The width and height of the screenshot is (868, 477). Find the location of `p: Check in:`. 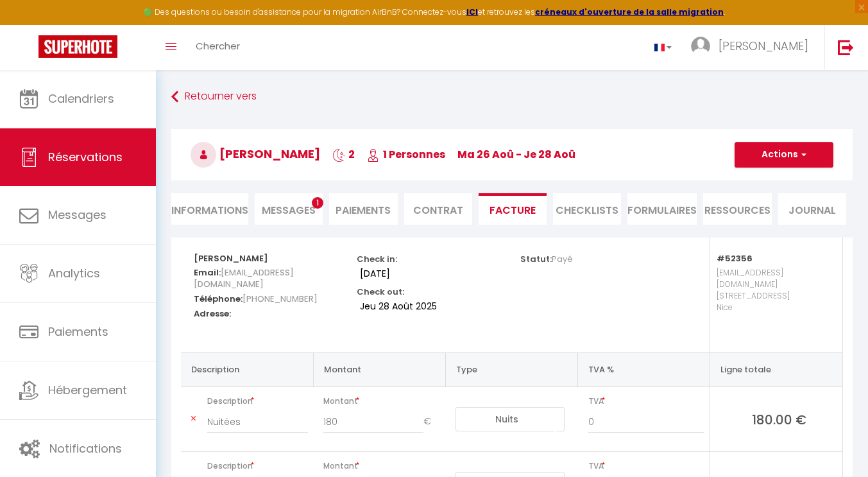

p: Check in: is located at coordinates (376, 258).